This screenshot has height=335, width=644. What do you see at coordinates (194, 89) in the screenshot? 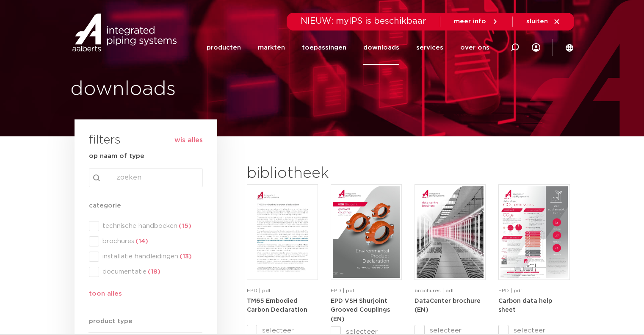
I see `h1: downloads` at bounding box center [194, 89].